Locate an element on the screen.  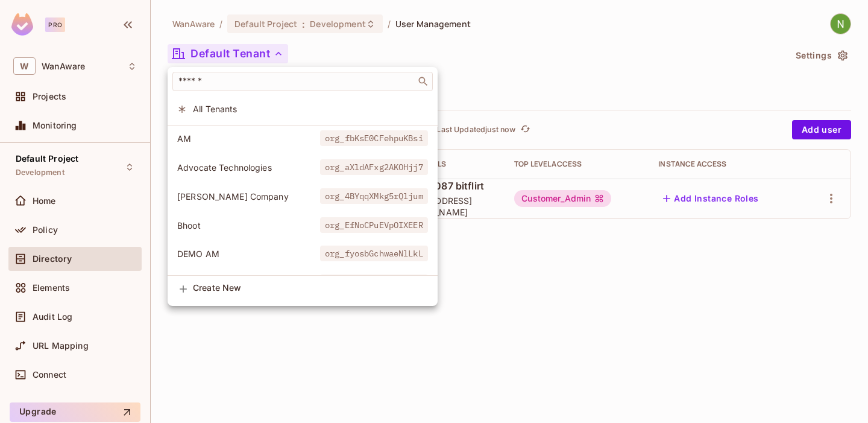
div: Show only users with a role in this tenant: DMuflin is located at coordinates (302, 282).